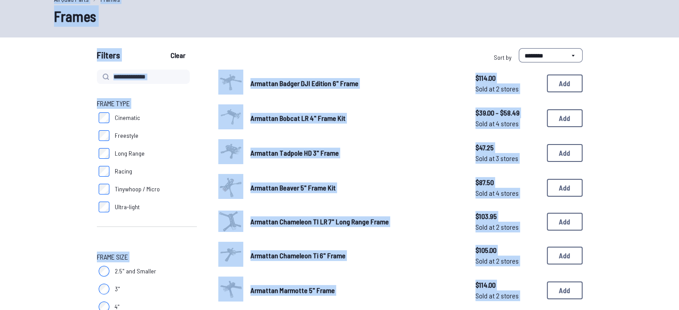 Image resolution: width=679 pixels, height=310 pixels. Describe the element at coordinates (298, 118) in the screenshot. I see `span: Armattan Bobcat LR 4" Frame Kit` at that location.